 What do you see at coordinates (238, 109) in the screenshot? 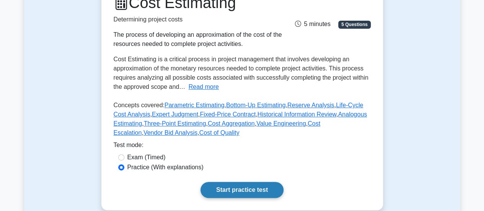
I see `a: Life-Cycle Cost Analysis` at bounding box center [238, 109].